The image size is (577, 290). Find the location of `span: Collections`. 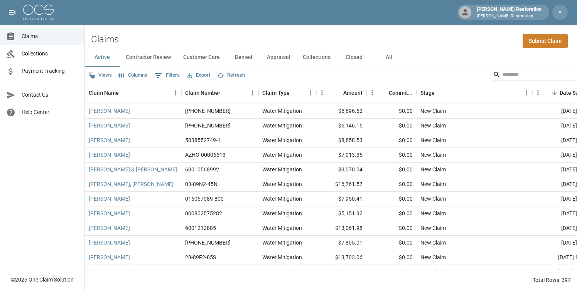

span: Collections is located at coordinates (50, 54).